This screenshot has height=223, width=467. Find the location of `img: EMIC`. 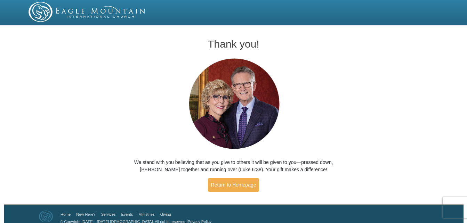

img: EMIC is located at coordinates (87, 12).